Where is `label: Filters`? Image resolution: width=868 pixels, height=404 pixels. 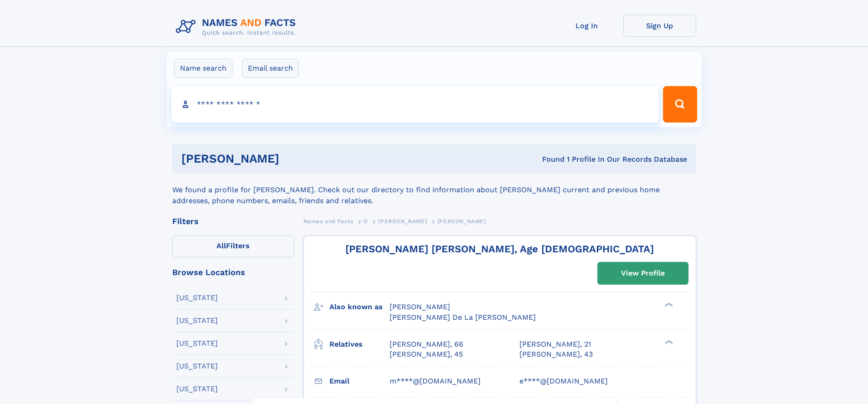
label: Filters is located at coordinates (233, 246).